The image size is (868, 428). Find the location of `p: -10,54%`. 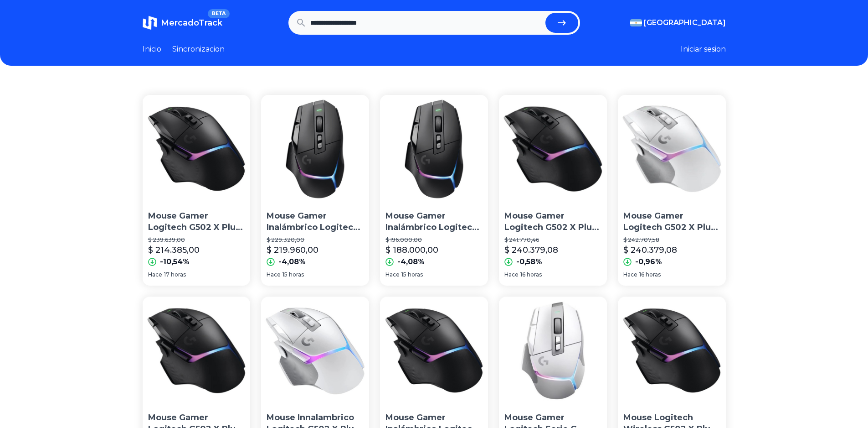

p: -10,54% is located at coordinates (174, 262).